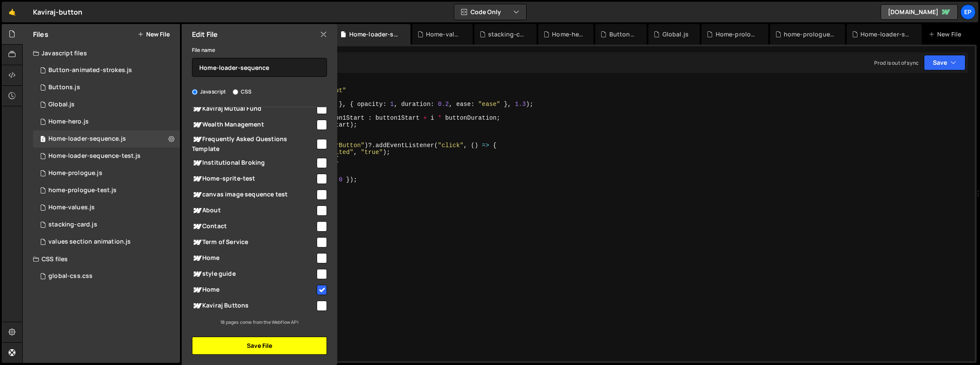 This screenshot has height=365, width=980. I want to click on span: Wealth Management, so click(254, 125).